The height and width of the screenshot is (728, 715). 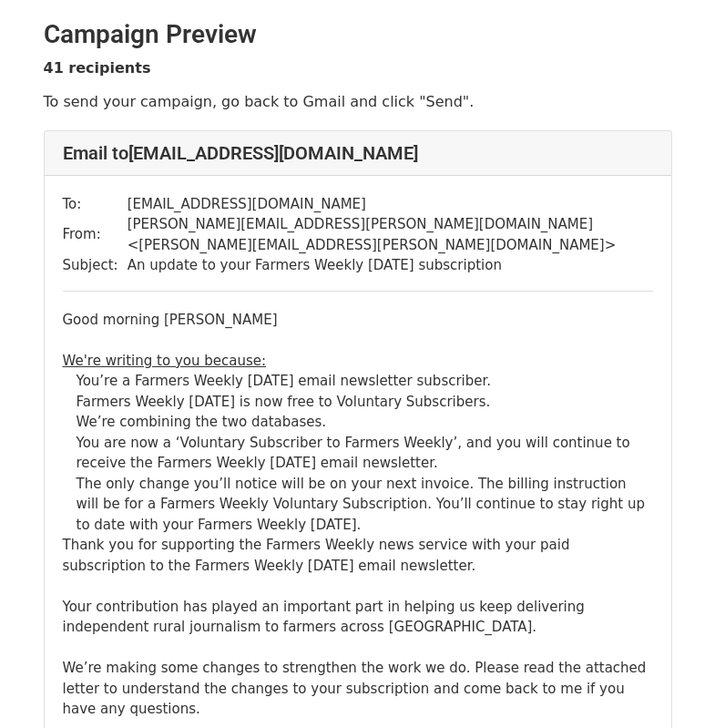 I want to click on strong: 41 recipients, so click(x=98, y=67).